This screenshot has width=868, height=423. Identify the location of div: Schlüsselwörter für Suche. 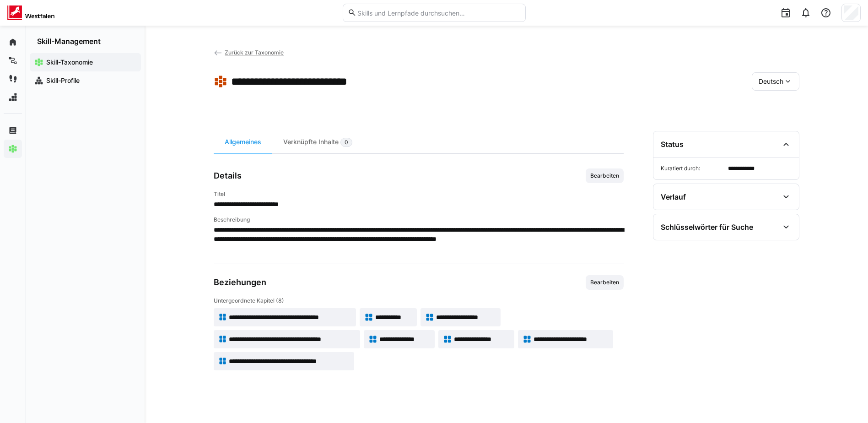
(707, 227).